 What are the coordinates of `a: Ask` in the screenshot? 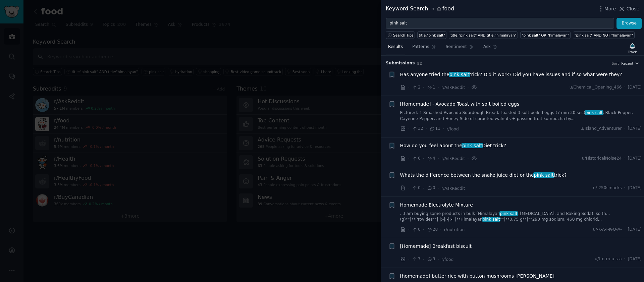 It's located at (491, 49).